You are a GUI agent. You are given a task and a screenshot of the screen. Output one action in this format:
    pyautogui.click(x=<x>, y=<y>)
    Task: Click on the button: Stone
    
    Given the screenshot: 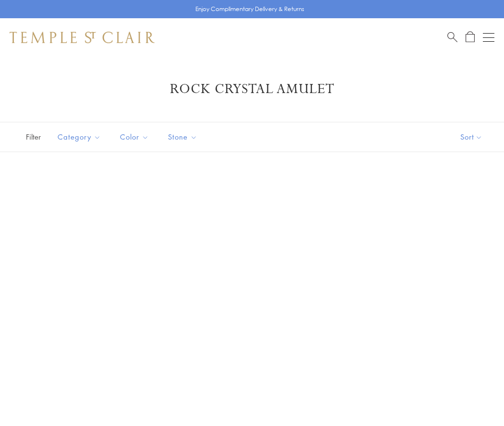 What is the action you would take?
    pyautogui.click(x=183, y=137)
    